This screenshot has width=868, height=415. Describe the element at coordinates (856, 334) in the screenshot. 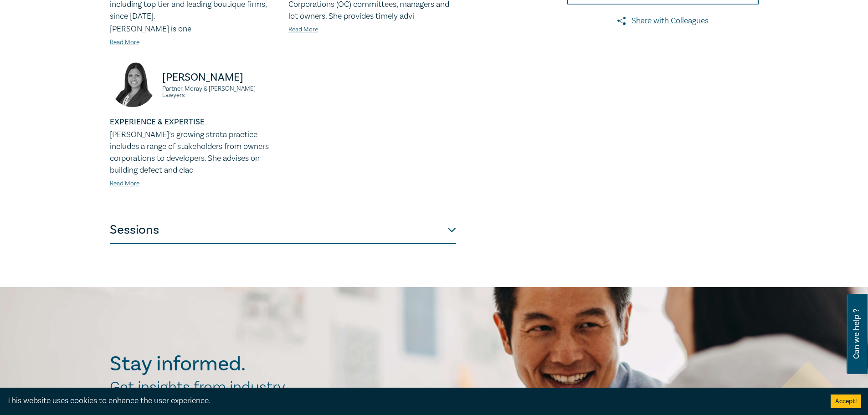

I see `span: Can we help ?` at that location.